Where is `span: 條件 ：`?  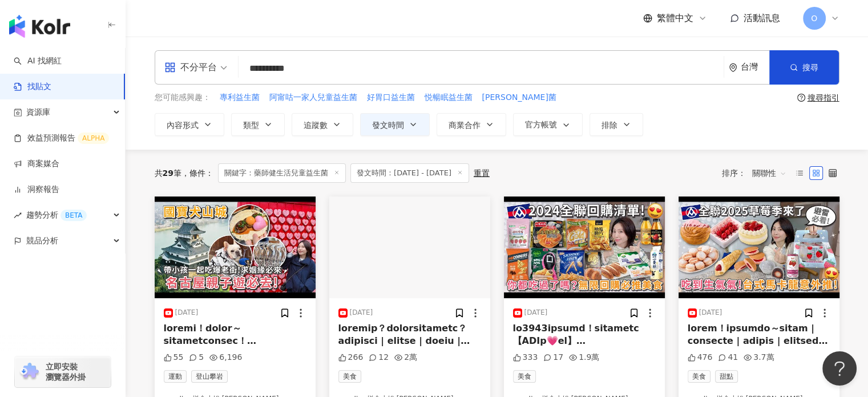
span: 條件 ： is located at coordinates (198, 173).